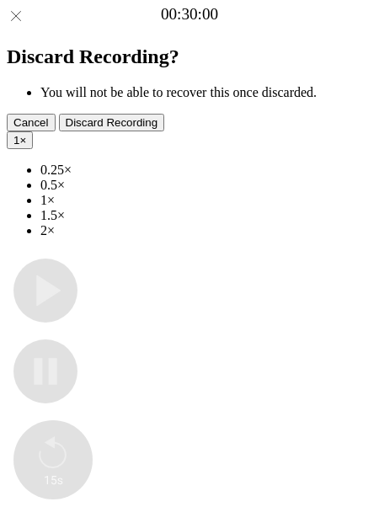  I want to click on span: 1, so click(16, 140).